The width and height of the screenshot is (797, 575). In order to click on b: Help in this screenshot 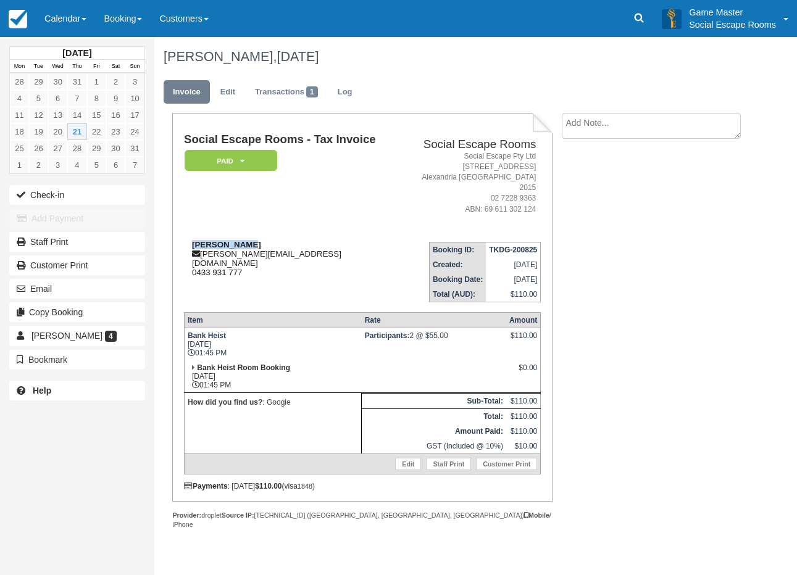, I will do `click(42, 391)`.